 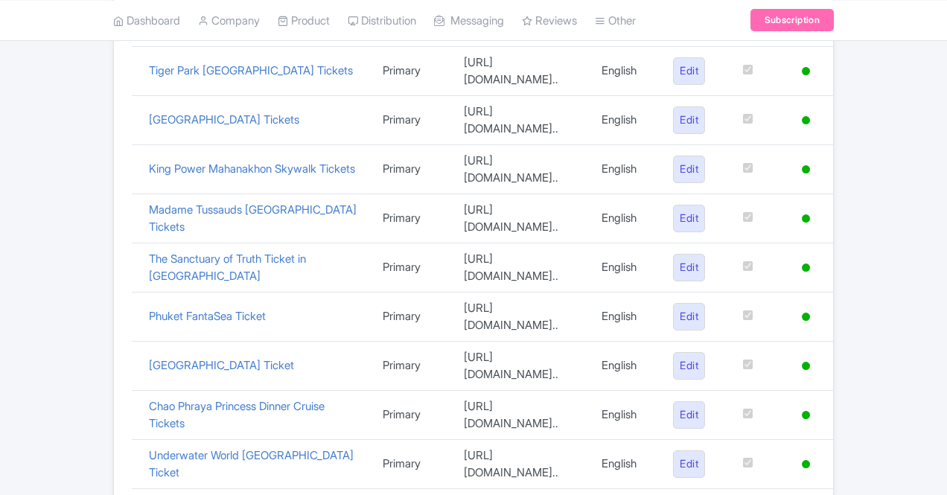 What do you see at coordinates (792, 20) in the screenshot?
I see `a: Subscription` at bounding box center [792, 20].